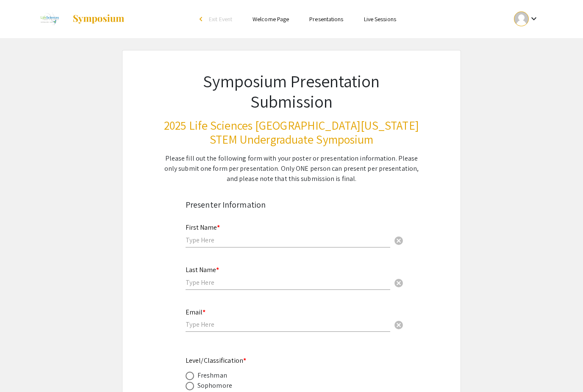 The width and height of the screenshot is (583, 392). Describe the element at coordinates (216, 360) in the screenshot. I see `mat-label: Level/Classification` at that location.